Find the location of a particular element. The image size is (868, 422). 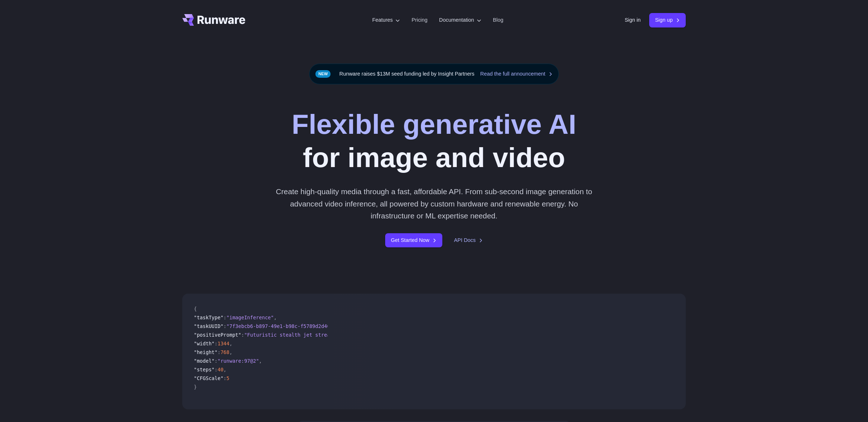

a: Go to / is located at coordinates (214, 20).